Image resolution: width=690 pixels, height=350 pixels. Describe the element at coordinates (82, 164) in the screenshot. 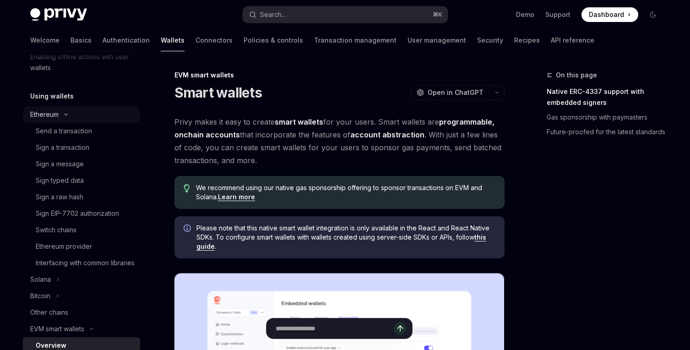

I see `a: Sign a message` at that location.